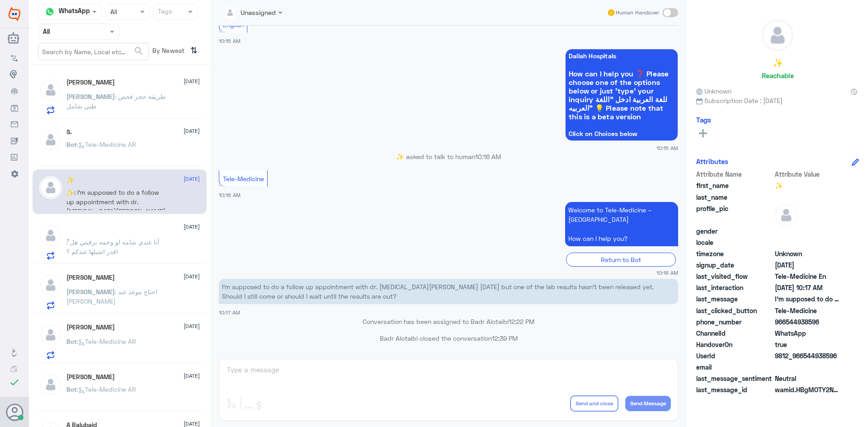  Describe the element at coordinates (91, 82) in the screenshot. I see `h5: Abdulrhman` at that location.